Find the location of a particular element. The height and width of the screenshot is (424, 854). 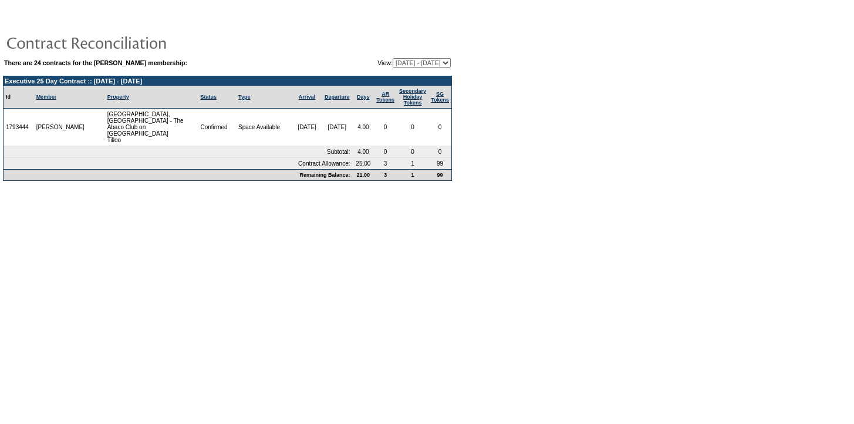

td: Remaining Balance: is located at coordinates (178, 174).